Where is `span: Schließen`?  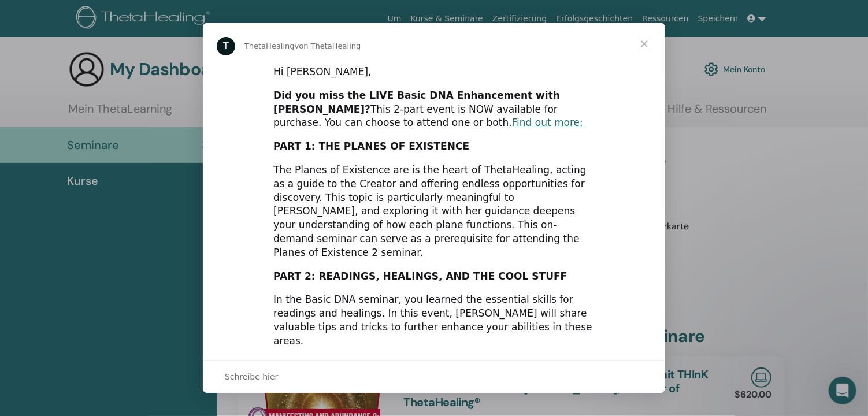 span: Schließen is located at coordinates (645, 43).